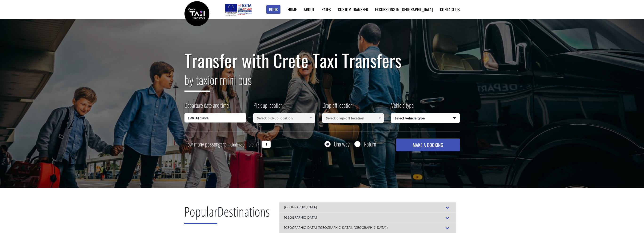 The width and height of the screenshot is (644, 233). I want to click on a: Book, so click(273, 10).